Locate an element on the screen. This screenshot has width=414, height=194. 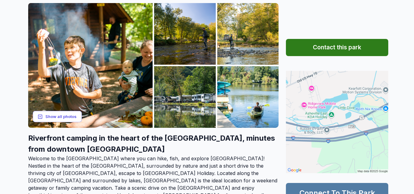
img: Map for Asheville East KOA Holiday is located at coordinates (337, 122).